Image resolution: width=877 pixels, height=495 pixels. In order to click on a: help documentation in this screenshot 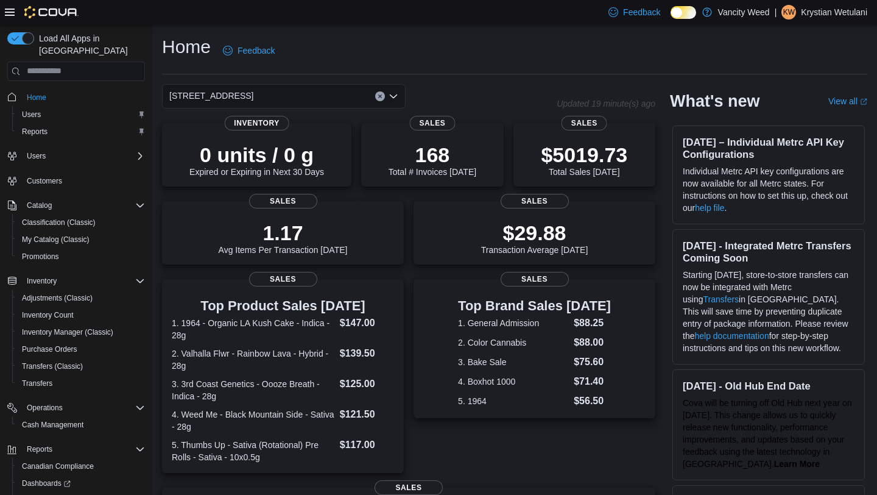, I will do `click(732, 336)`.